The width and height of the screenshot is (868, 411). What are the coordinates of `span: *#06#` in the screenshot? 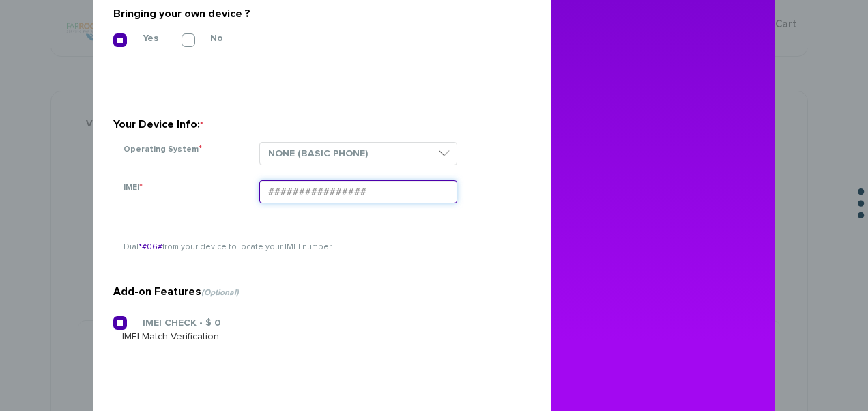 It's located at (150, 247).